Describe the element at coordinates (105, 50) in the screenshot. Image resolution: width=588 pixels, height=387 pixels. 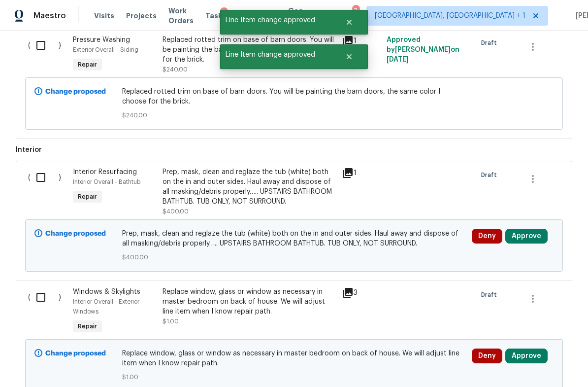
I see `span: Exterior Overall - Siding` at that location.